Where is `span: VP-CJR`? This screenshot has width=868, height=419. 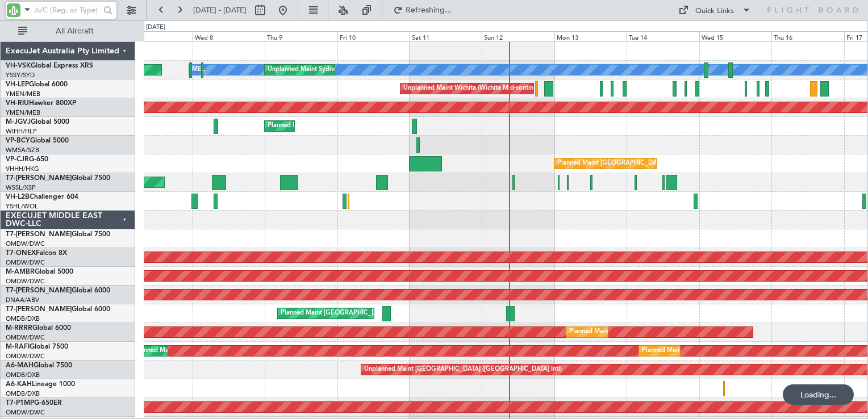
span: VP-CJR is located at coordinates (17, 160).